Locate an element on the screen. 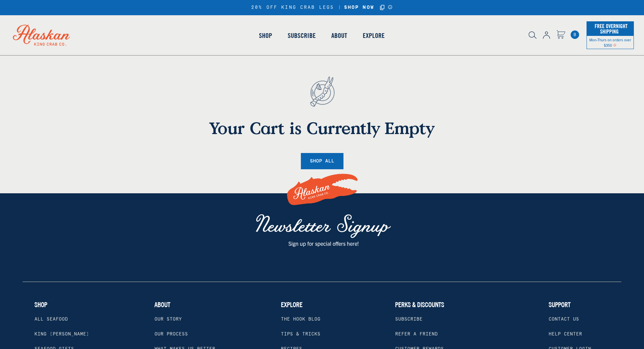 This screenshot has width=644, height=349. img: empty cart - anchor is located at coordinates (322, 91).